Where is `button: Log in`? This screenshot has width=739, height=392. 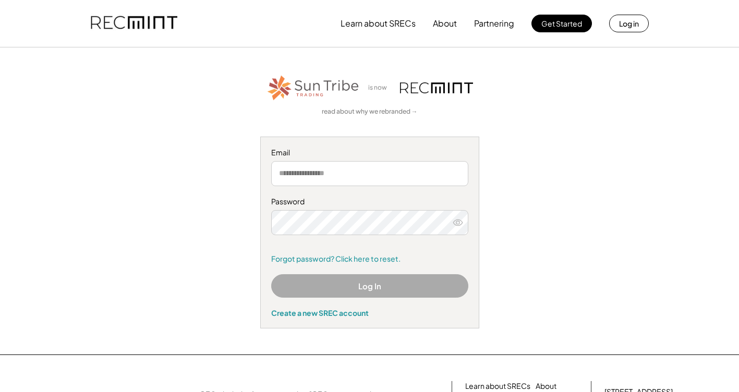 button: Log in is located at coordinates (629, 23).